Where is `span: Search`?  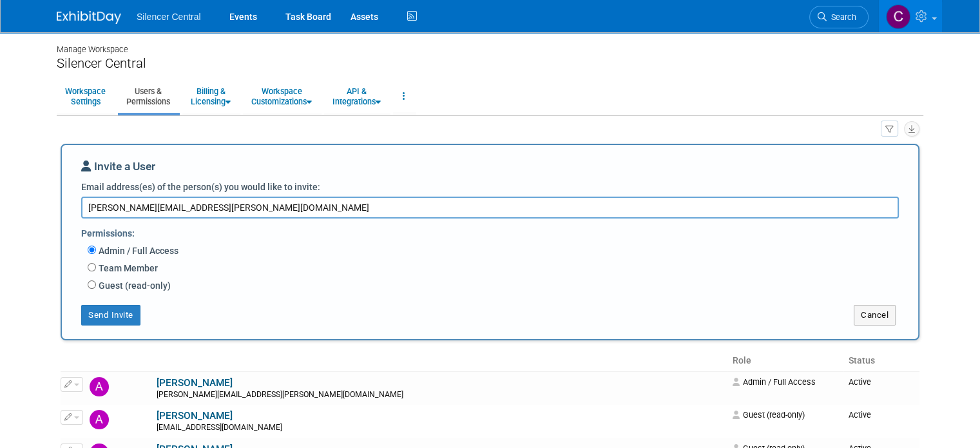 span: Search is located at coordinates (841, 17).